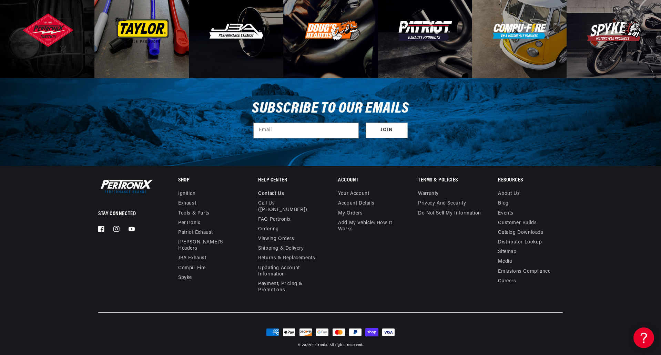  I want to click on a: Do not sell my information, so click(449, 214).